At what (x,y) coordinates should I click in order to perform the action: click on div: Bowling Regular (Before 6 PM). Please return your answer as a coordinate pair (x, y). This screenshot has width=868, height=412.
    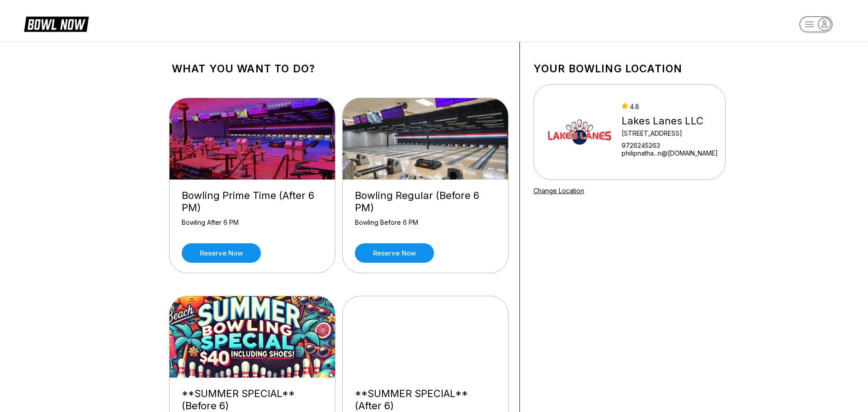
    Looking at the image, I should click on (425, 202).